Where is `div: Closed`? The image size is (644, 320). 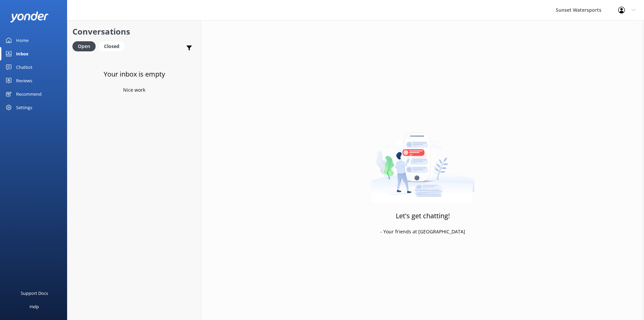 div: Closed is located at coordinates (111, 47).